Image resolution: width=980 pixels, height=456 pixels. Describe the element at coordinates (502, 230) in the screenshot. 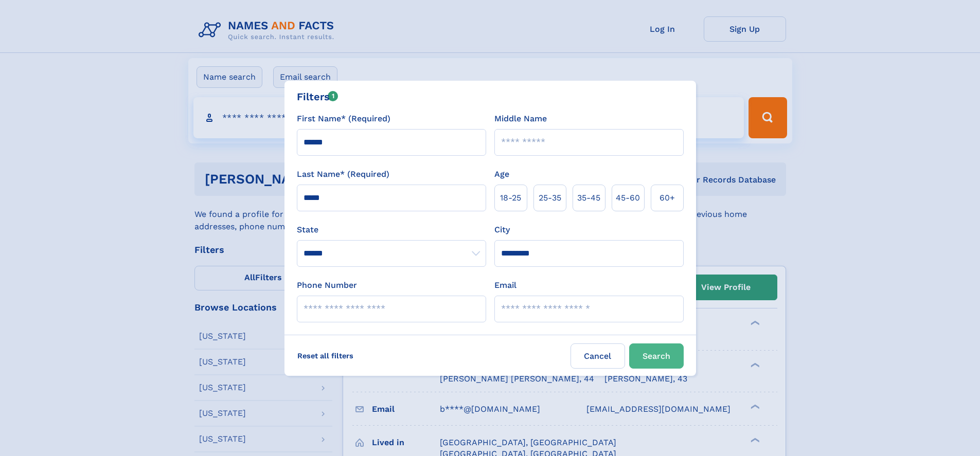

I see `label: City` at that location.